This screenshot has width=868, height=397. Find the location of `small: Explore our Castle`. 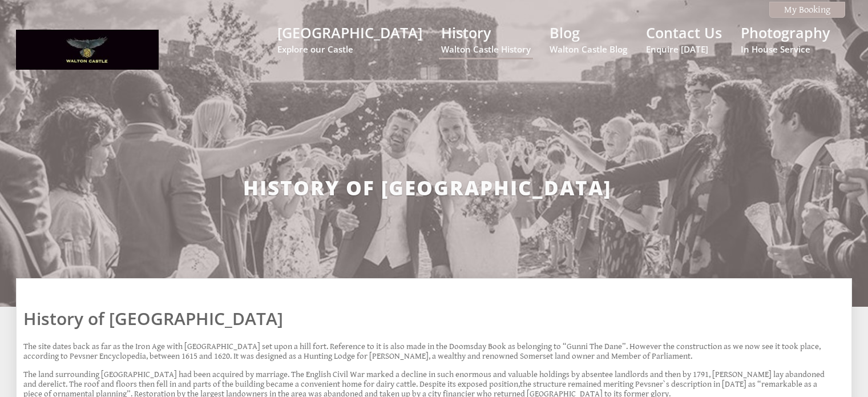

small: Explore our Castle is located at coordinates (349, 49).